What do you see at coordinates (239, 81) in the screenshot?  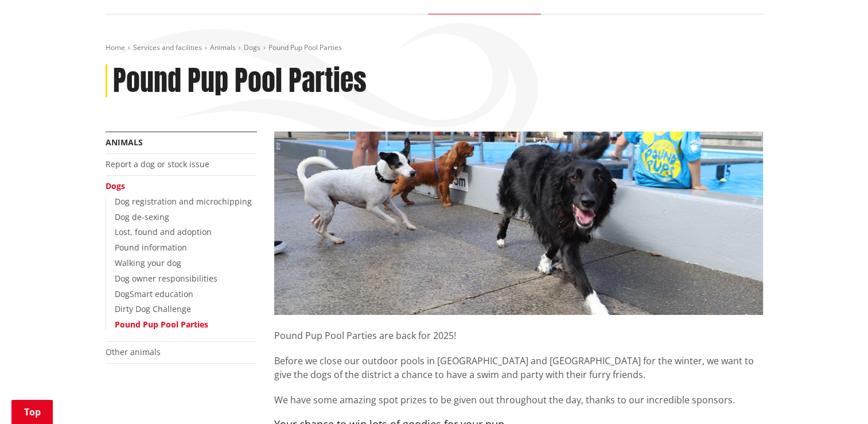 I see `h1: Pound Pup Pool Parties` at bounding box center [239, 81].